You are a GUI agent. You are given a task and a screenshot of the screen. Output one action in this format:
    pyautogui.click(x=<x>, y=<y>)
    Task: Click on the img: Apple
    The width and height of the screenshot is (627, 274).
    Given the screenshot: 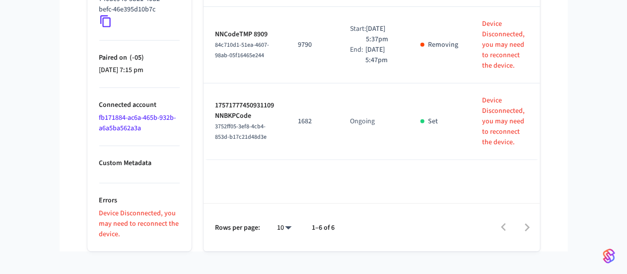 What is the action you would take?
    pyautogui.click(x=16, y=149)
    